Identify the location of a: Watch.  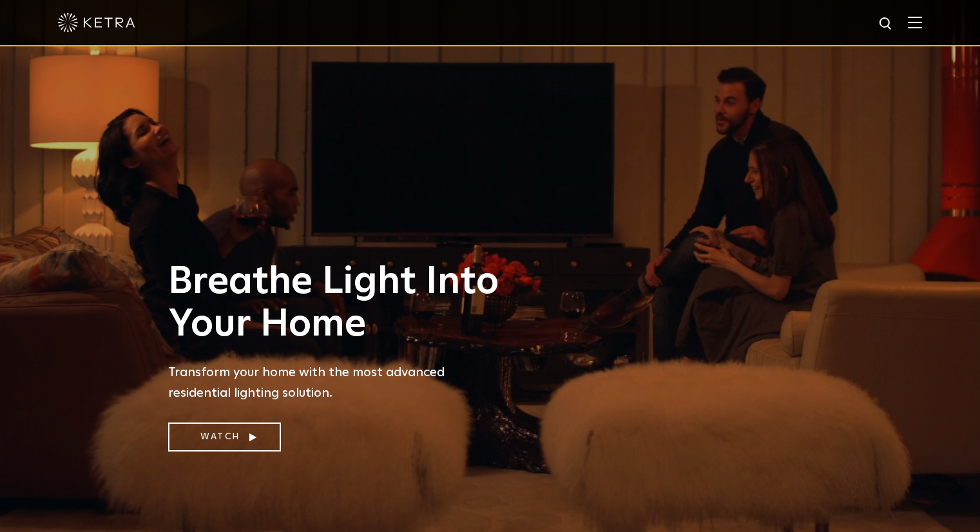
(224, 437).